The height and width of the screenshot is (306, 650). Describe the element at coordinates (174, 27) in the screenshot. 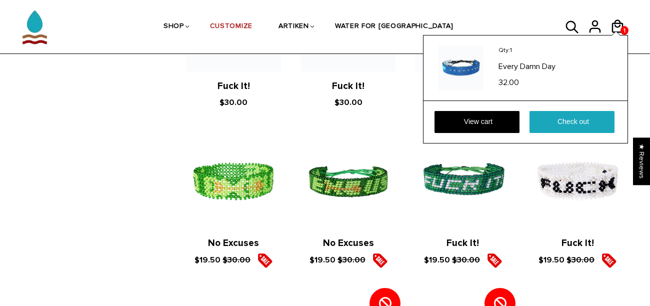

I see `a: SHOP` at that location.